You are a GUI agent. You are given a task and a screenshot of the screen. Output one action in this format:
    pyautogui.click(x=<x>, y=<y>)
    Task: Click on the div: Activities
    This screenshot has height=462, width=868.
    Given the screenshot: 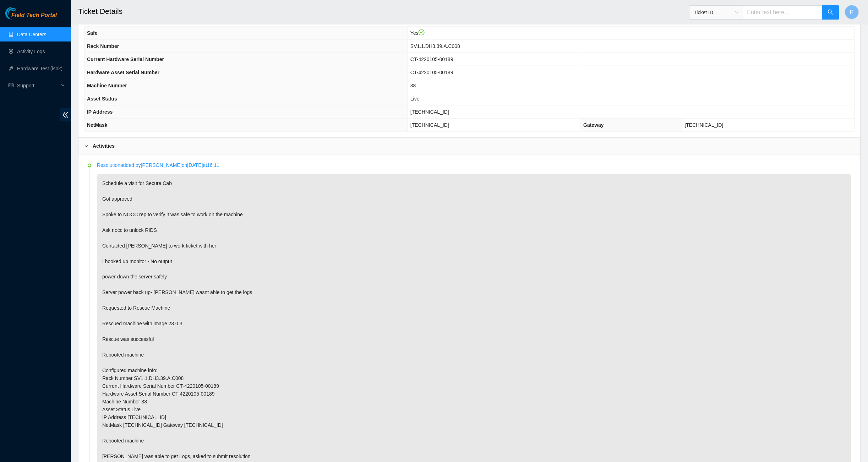 What is the action you would take?
    pyautogui.click(x=469, y=146)
    